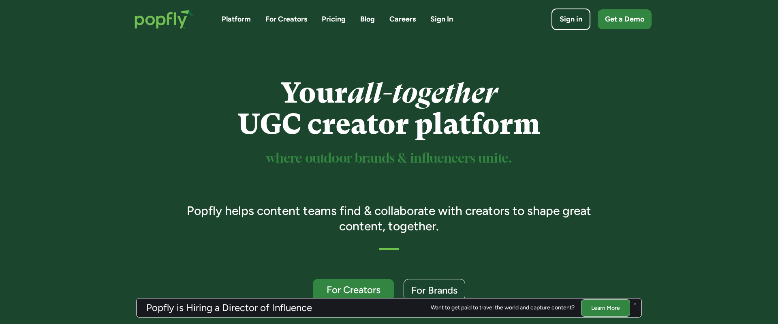  What do you see at coordinates (571, 19) in the screenshot?
I see `div: Sign in` at bounding box center [571, 19].